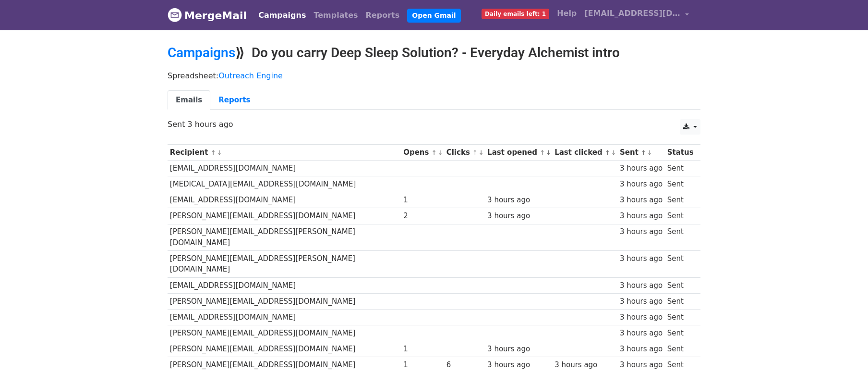 This screenshot has height=372, width=868. What do you see at coordinates (284, 152) in the screenshot?
I see `th: Recipient` at bounding box center [284, 152].